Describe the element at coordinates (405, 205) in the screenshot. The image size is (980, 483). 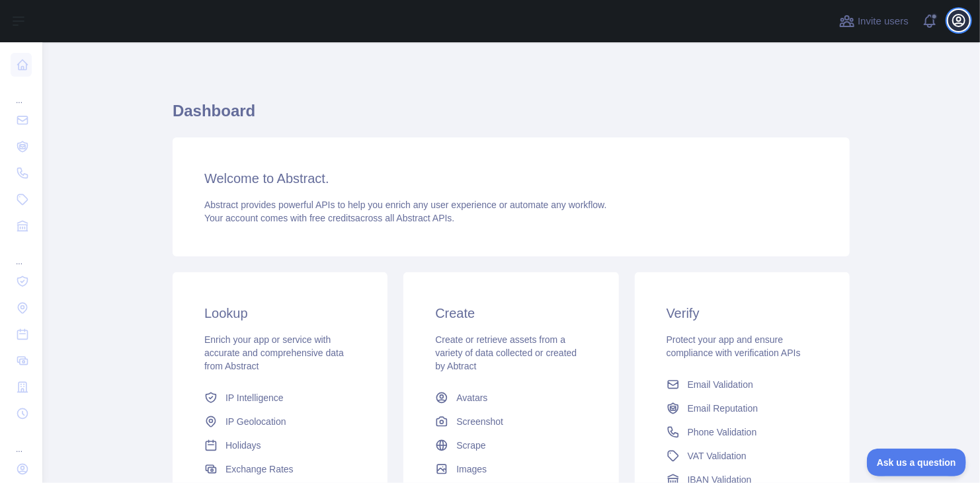
I see `span: Abstract provides powerful APIs to help you enrich any user experience or automate any workflow.` at that location.